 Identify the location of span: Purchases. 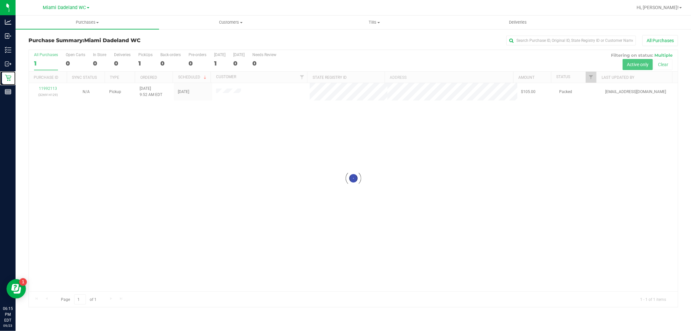
(87, 22).